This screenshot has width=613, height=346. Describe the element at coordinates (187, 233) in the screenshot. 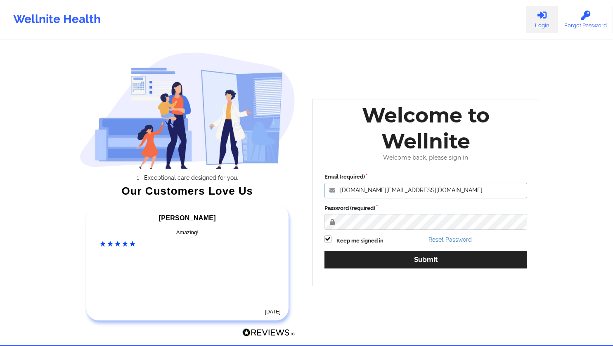

I see `div: Amazing!` at that location.